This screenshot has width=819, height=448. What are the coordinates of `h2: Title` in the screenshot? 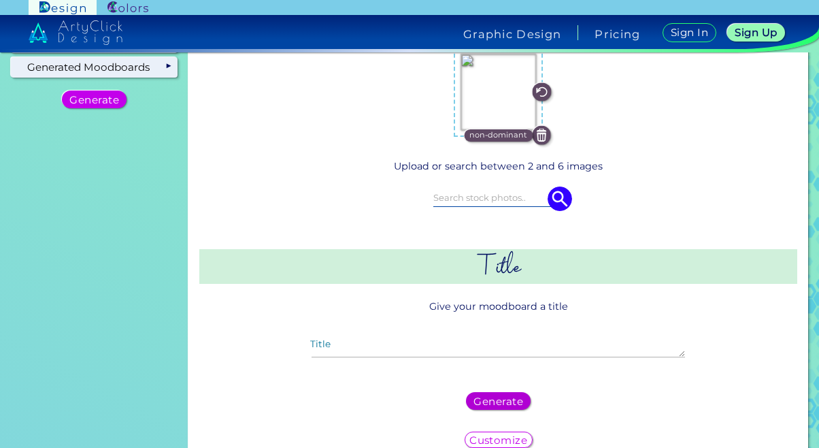 It's located at (498, 266).